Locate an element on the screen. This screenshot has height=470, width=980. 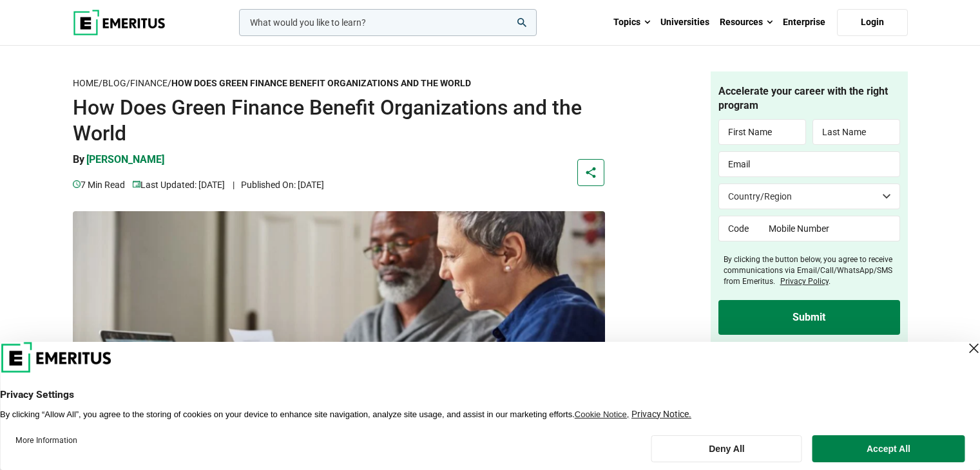
strong: How Does Green Finance Benefit Organizations and the World is located at coordinates (321, 83).